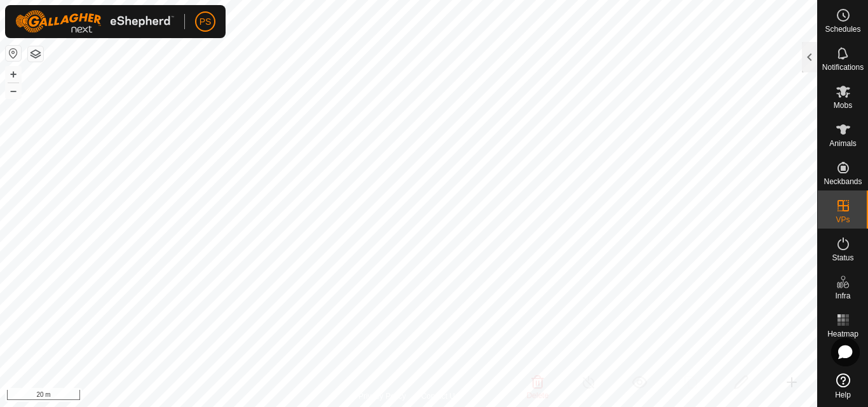 Image resolution: width=868 pixels, height=407 pixels. Describe the element at coordinates (842, 220) in the screenshot. I see `span: VPs` at that location.